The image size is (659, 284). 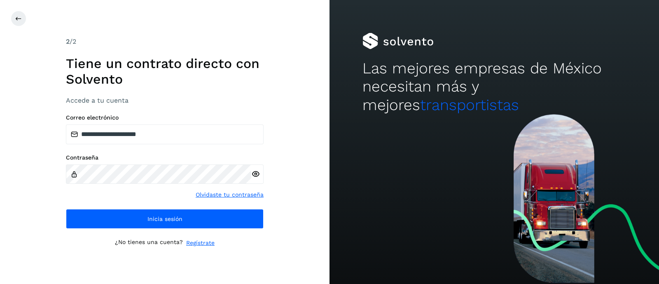 What do you see at coordinates (165, 157) in the screenshot?
I see `label: Contraseña` at bounding box center [165, 157].